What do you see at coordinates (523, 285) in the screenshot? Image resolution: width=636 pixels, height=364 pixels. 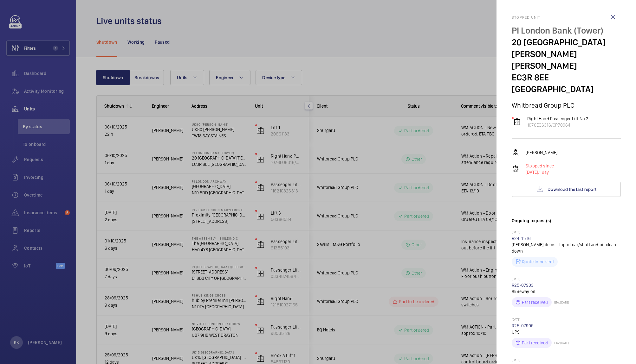 I see `a: R25-07903` at bounding box center [523, 285].